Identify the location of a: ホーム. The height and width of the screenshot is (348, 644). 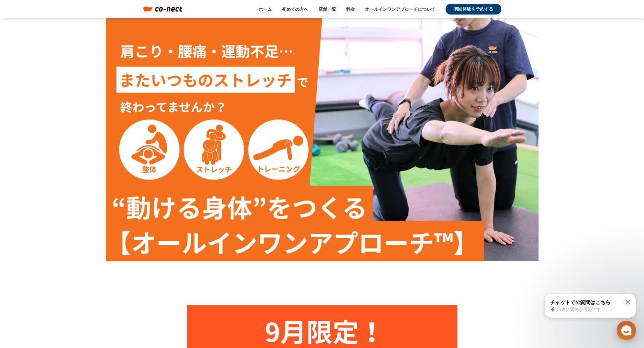
(265, 9).